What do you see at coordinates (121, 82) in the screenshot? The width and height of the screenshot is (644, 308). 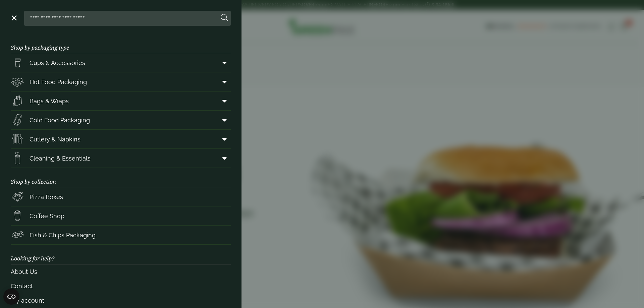 I see `a: Hot Food Packaging` at bounding box center [121, 82].